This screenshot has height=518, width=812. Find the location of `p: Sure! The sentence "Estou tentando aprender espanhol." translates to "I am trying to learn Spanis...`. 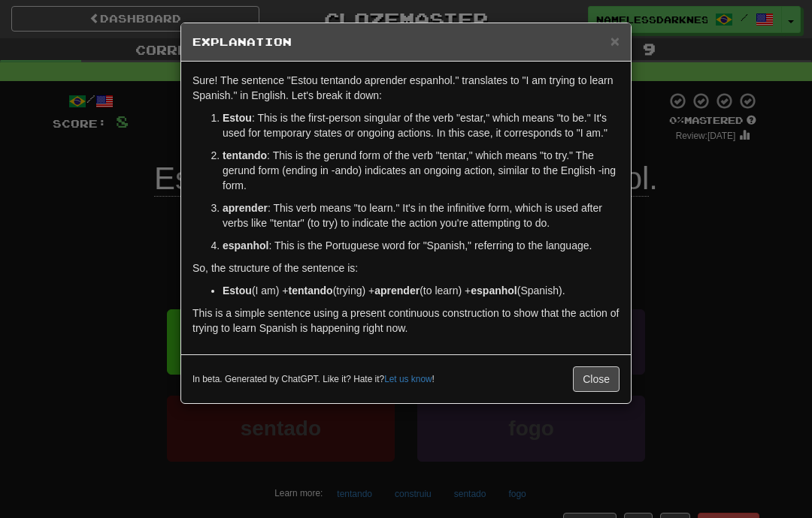

p: Sure! The sentence "Estou tentando aprender espanhol." translates to "I am trying to learn Spanis... is located at coordinates (406, 88).